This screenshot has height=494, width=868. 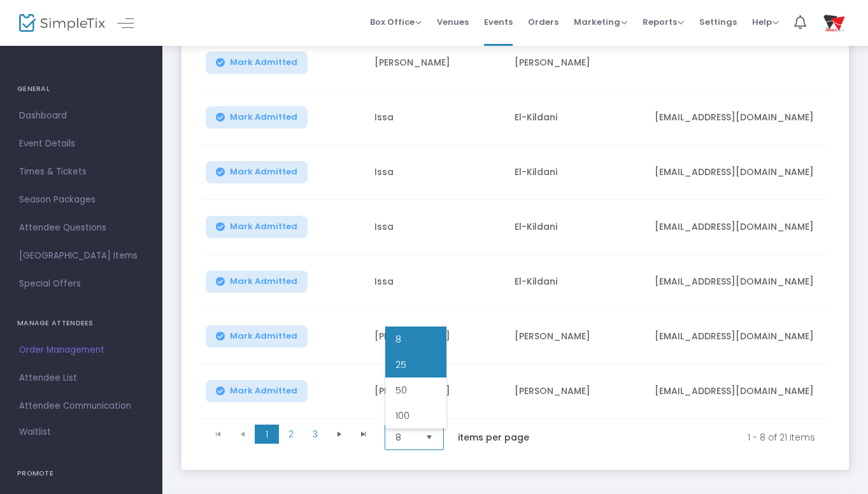 What do you see at coordinates (81, 116) in the screenshot?
I see `span: Dashboard` at bounding box center [81, 116].